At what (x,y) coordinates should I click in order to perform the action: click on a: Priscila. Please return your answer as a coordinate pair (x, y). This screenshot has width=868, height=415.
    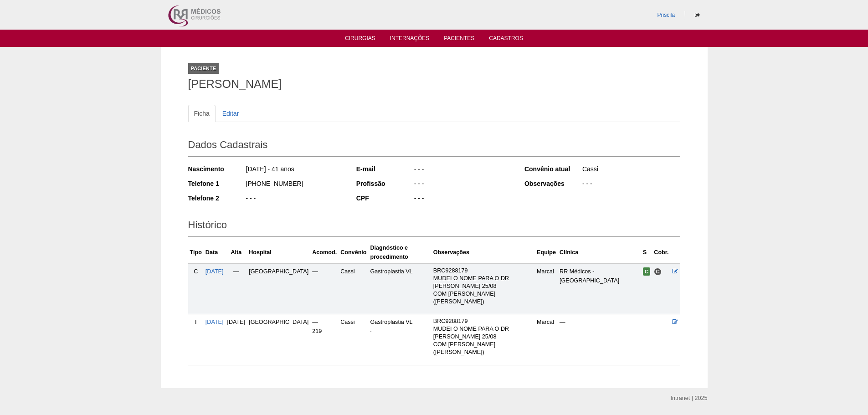
    Looking at the image, I should click on (666, 15).